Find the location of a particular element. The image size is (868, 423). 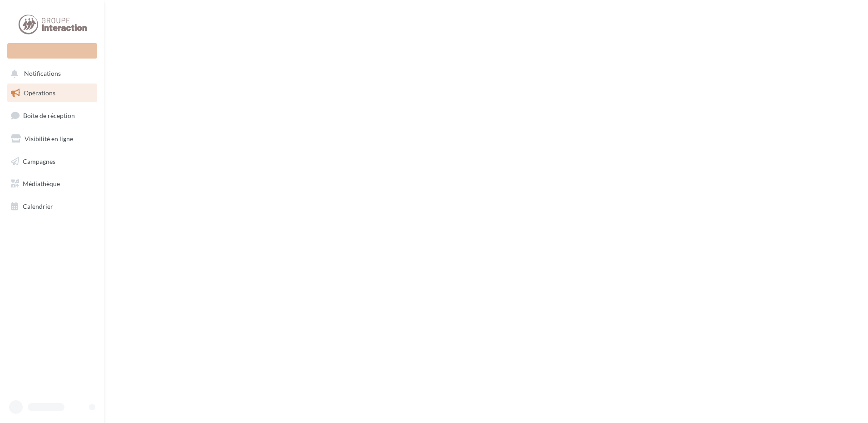

a: Visibilité en ligne is located at coordinates (53, 139).